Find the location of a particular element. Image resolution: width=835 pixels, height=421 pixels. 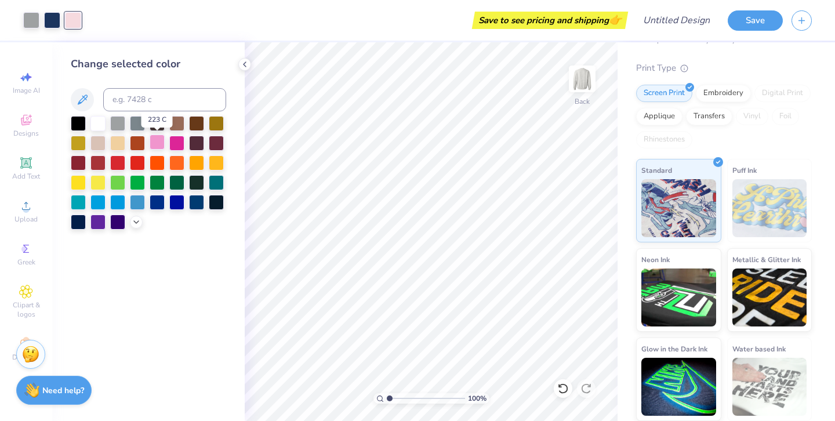

div: Save to see pricing and shipping is located at coordinates (549, 20).